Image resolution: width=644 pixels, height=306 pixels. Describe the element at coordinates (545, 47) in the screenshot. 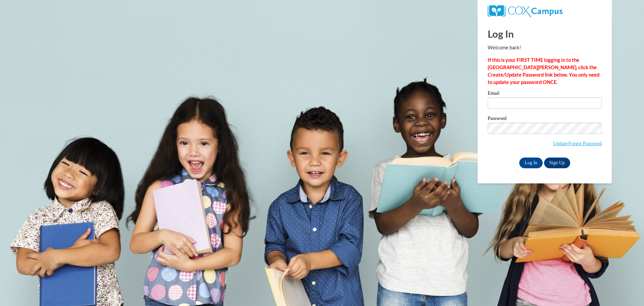

I see `p: Welcome back!` at that location.